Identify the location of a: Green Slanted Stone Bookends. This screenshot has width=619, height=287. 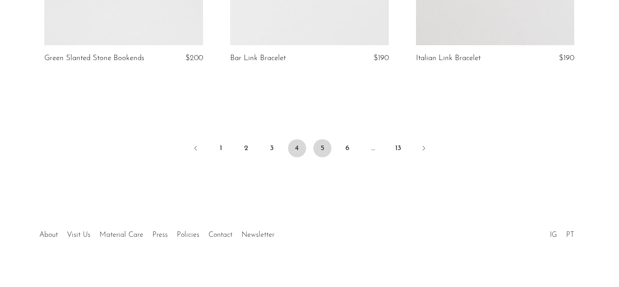
(94, 58).